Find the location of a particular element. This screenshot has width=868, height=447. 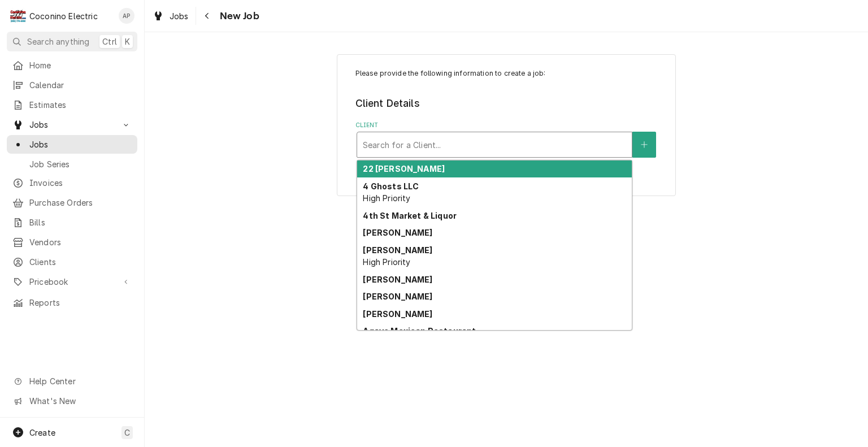

span: Job Series is located at coordinates (80, 164).